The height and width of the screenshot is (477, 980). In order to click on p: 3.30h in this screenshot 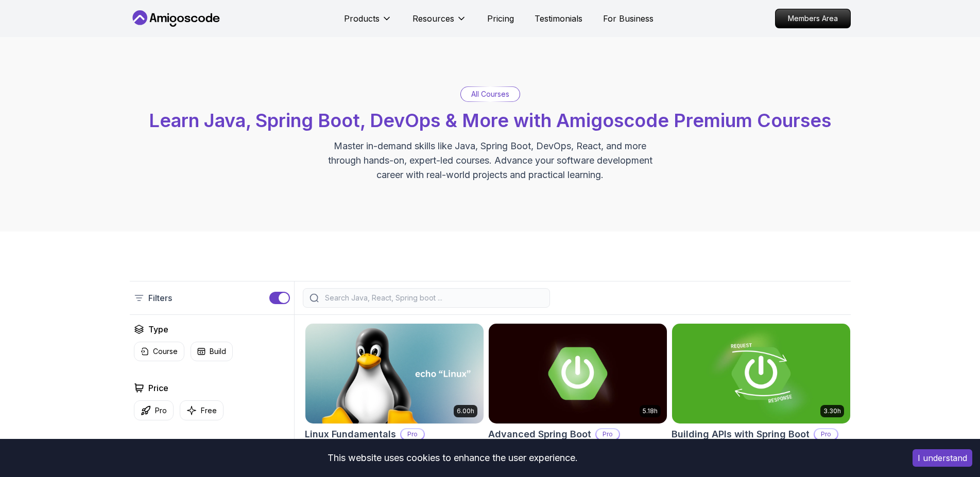, I will do `click(832, 411)`.